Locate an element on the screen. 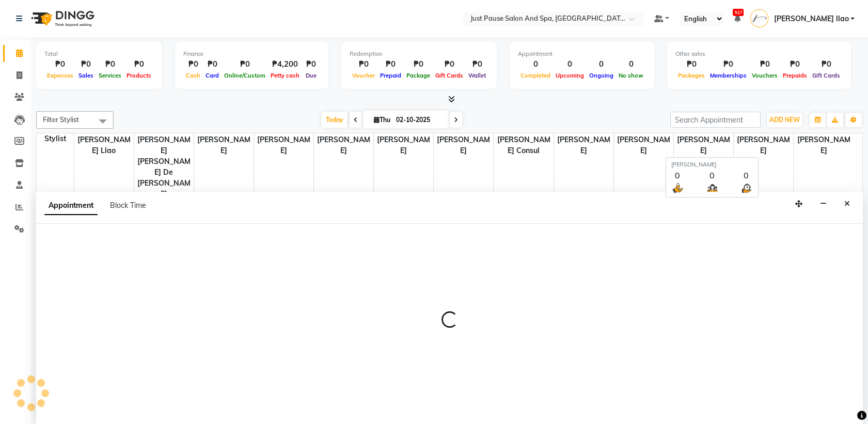 This screenshot has height=424, width=868. img: queue.png is located at coordinates (711, 188).